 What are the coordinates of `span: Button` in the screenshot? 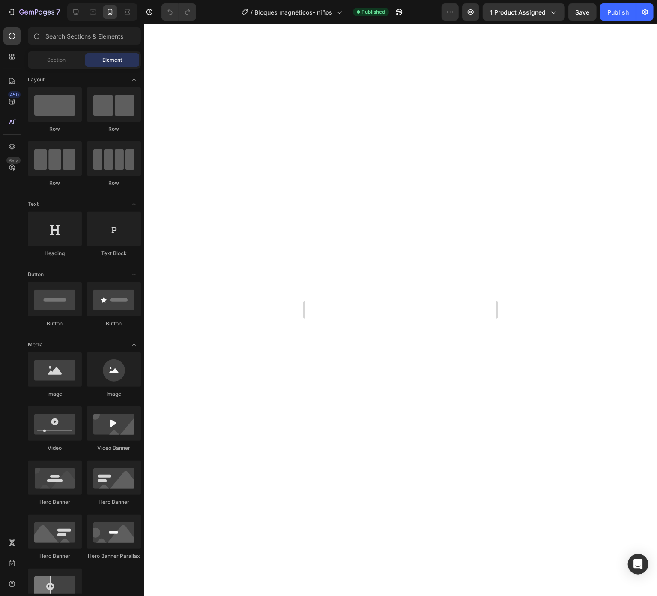 It's located at (36, 274).